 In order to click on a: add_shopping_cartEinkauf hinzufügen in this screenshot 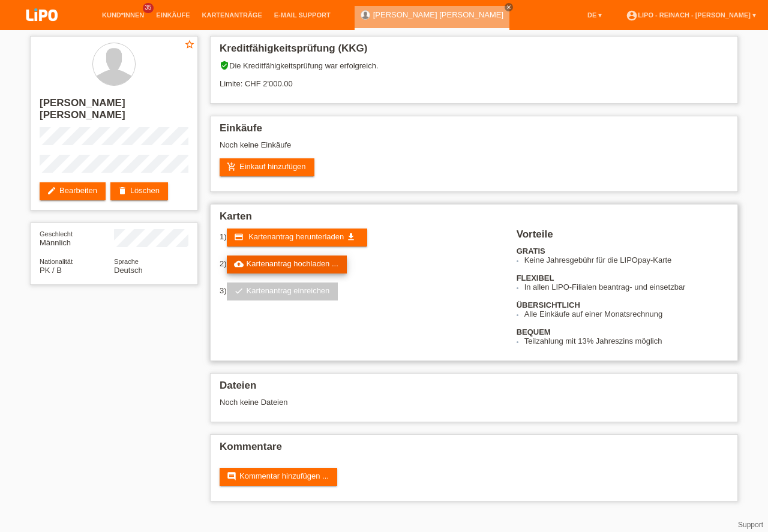, I will do `click(267, 168)`.